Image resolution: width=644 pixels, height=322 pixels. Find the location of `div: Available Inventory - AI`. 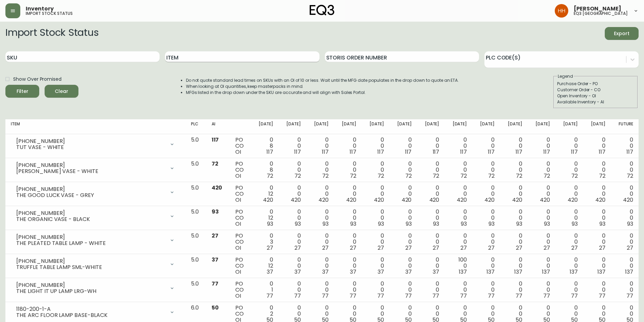

div: Available Inventory - AI is located at coordinates (596, 102).